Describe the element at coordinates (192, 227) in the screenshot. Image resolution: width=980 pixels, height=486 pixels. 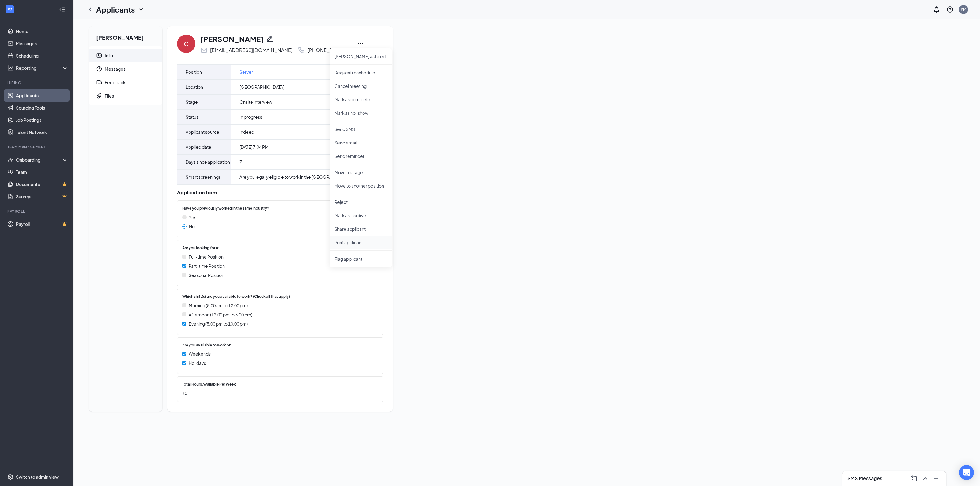
I see `span: No` at that location.